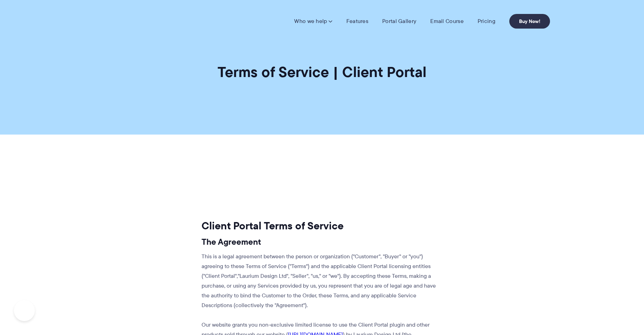 The height and width of the screenshot is (335, 644). I want to click on h2: Client Portal Terms of Service, so click(320, 226).